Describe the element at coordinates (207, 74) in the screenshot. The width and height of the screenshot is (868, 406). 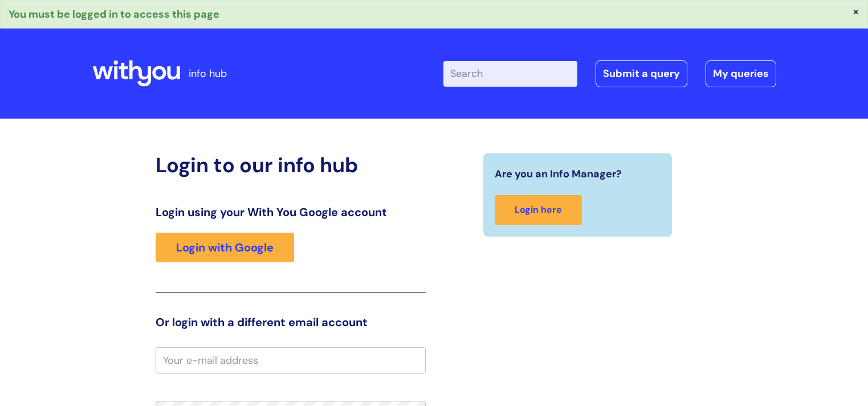
I see `p: info hub` at that location.